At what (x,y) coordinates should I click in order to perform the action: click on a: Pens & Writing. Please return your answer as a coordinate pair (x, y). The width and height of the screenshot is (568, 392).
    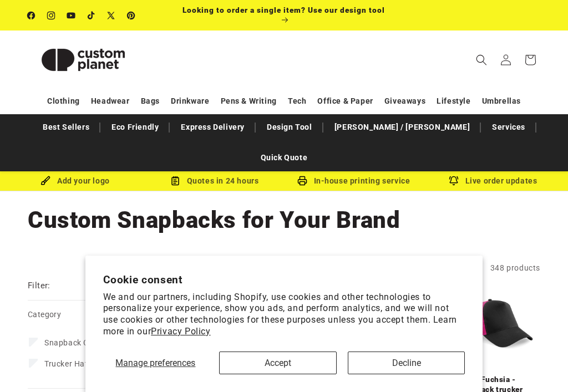
    Looking at the image, I should click on (249, 101).